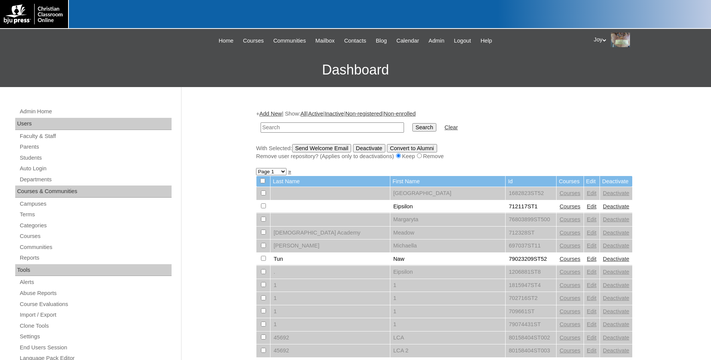  Describe the element at coordinates (486, 41) in the screenshot. I see `span: Help` at that location.